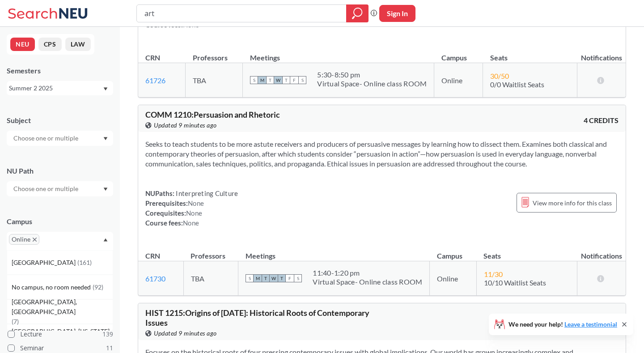 This screenshot has width=644, height=353. I want to click on label: Lecture, so click(61, 334).